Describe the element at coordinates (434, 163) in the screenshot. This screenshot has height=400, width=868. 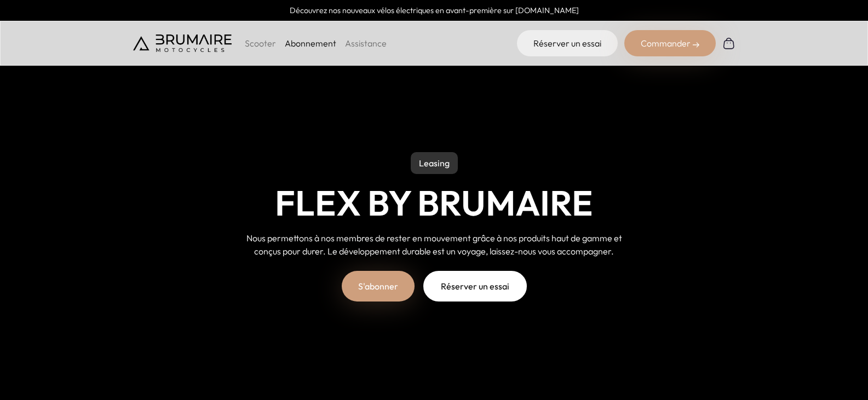
I see `p: Leasing` at that location.